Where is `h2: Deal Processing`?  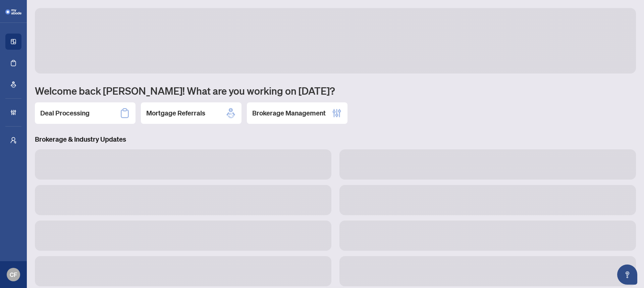
h2: Deal Processing is located at coordinates (65, 113).